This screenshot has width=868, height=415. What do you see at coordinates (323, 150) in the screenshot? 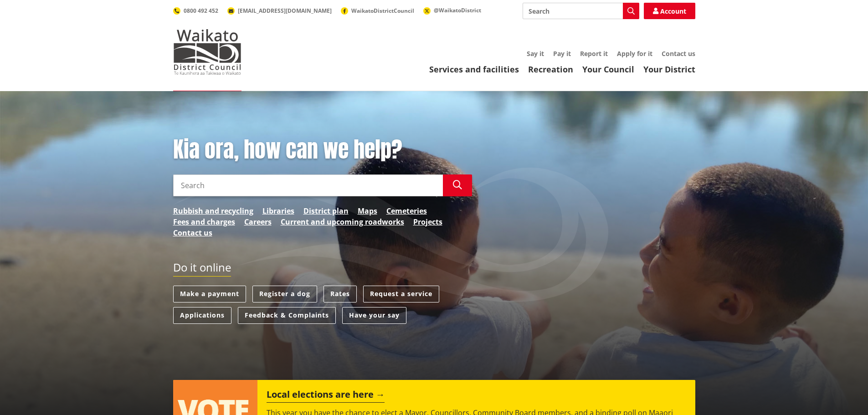
I see `h1: Kia ora, how can we help?` at bounding box center [323, 150].